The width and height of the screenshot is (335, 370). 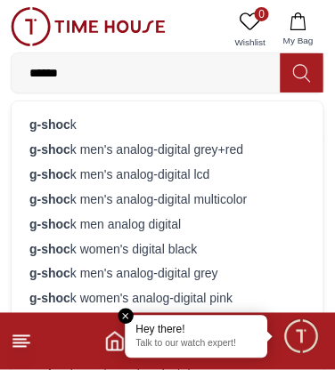 I want to click on span: Wishlist, so click(x=250, y=42).